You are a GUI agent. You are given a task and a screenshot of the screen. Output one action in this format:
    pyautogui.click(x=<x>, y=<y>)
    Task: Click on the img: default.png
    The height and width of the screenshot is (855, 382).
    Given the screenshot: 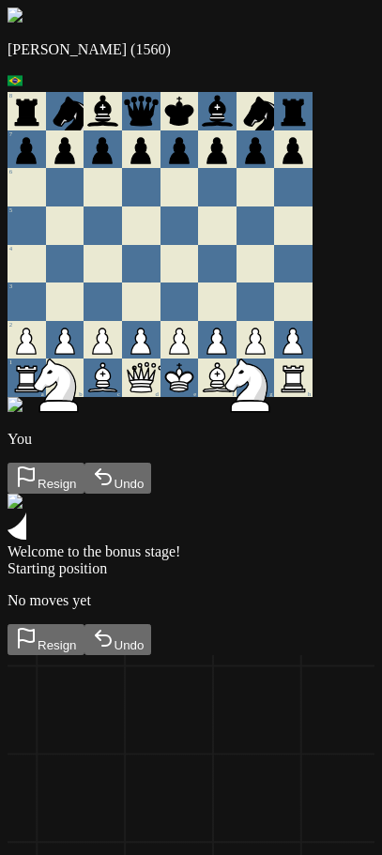 What is the action you would take?
    pyautogui.click(x=15, y=15)
    